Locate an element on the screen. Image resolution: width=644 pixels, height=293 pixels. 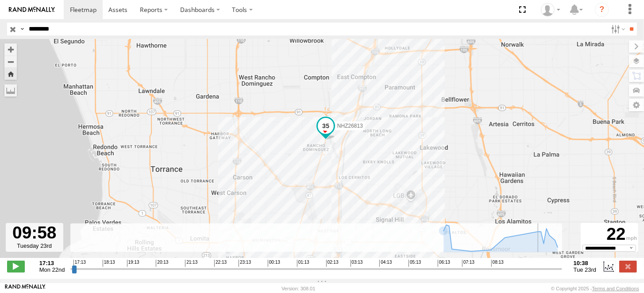
span: 04:13 is located at coordinates (386, 264).